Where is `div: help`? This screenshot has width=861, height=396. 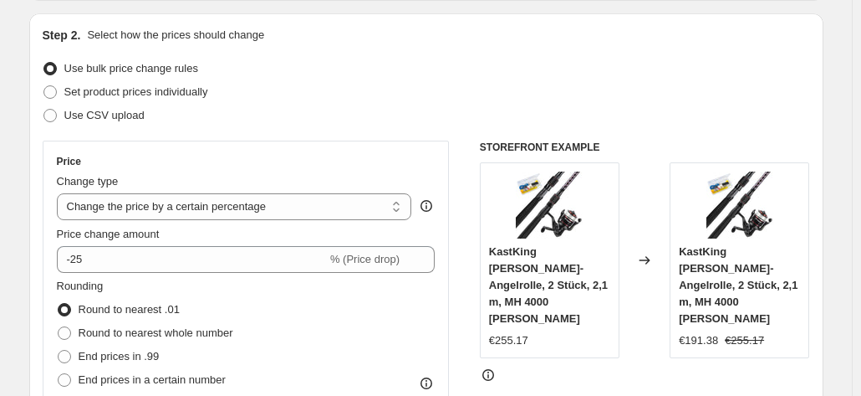
div: help is located at coordinates (427, 206).